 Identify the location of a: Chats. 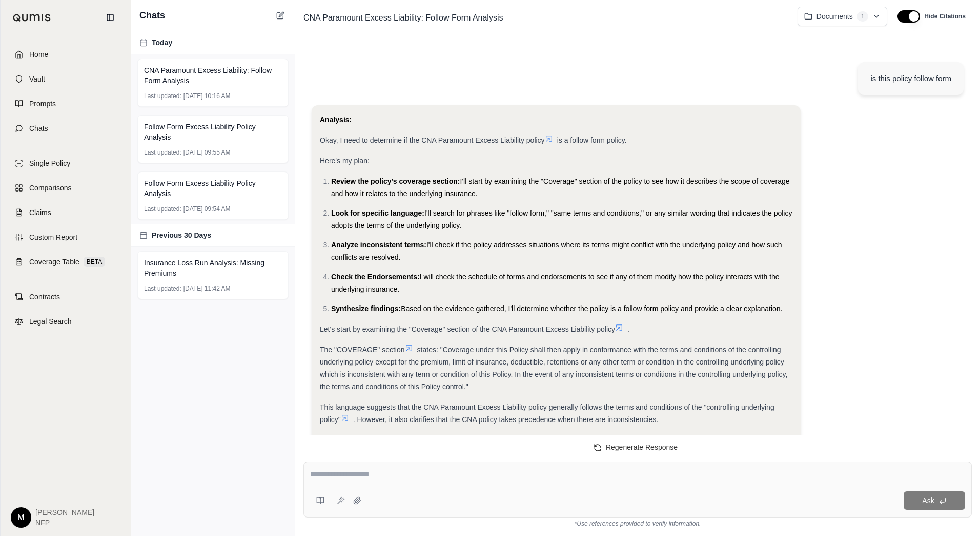
(66, 128).